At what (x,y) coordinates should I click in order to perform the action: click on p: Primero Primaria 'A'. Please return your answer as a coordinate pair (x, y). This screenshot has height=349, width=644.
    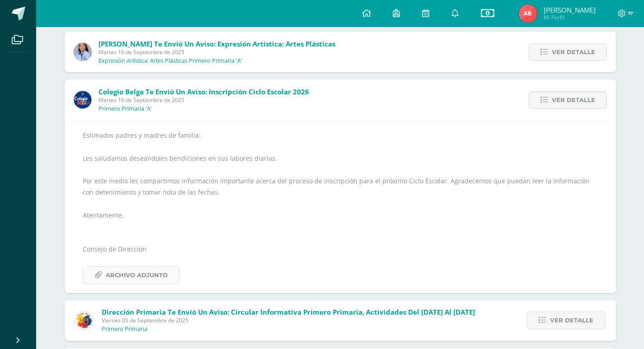
    Looking at the image, I should click on (125, 109).